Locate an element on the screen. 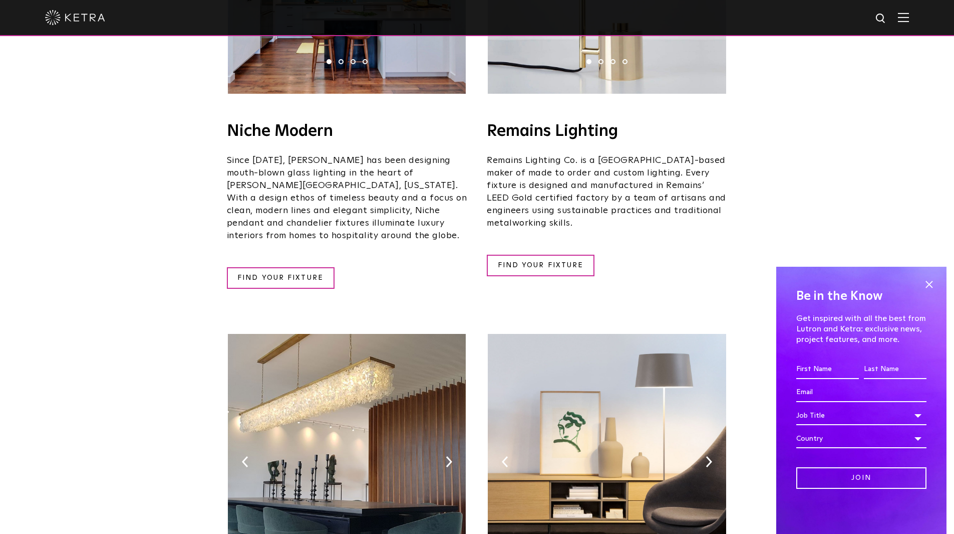  img: Hamburger%20Nav.svg is located at coordinates (904, 17).